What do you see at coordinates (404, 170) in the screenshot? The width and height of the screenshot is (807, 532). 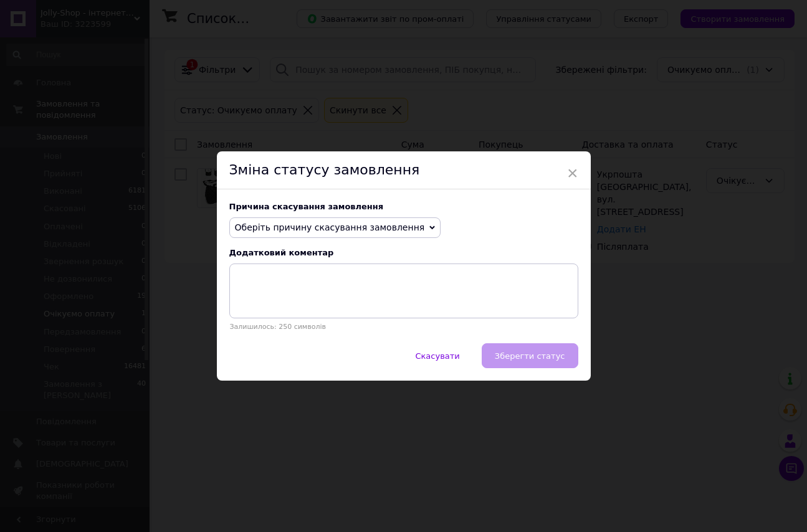 I see `div: Зміна статусу замовлення` at bounding box center [404, 170].